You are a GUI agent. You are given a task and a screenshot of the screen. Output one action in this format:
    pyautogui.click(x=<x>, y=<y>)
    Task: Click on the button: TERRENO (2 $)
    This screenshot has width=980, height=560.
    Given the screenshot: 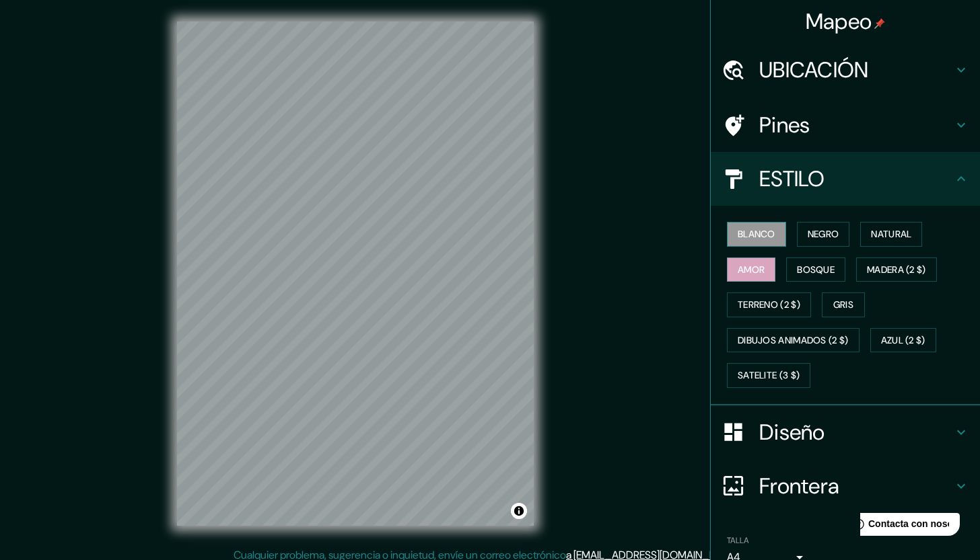 What is the action you would take?
    pyautogui.click(x=769, y=305)
    